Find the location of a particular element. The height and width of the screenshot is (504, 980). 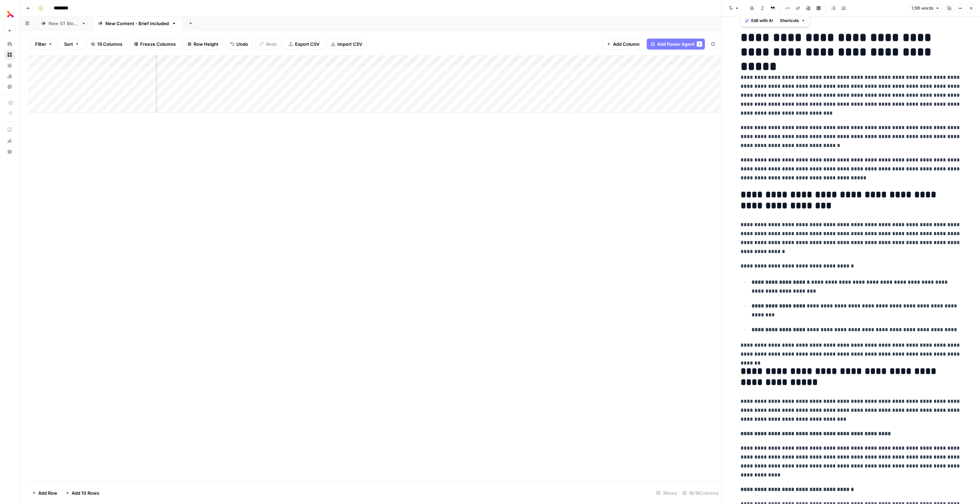

span: Sort is located at coordinates (69, 44).